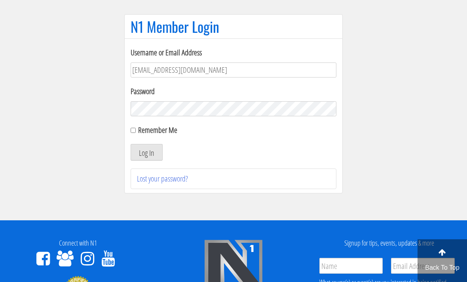  What do you see at coordinates (162, 179) in the screenshot?
I see `a: Lost your password?` at bounding box center [162, 179].